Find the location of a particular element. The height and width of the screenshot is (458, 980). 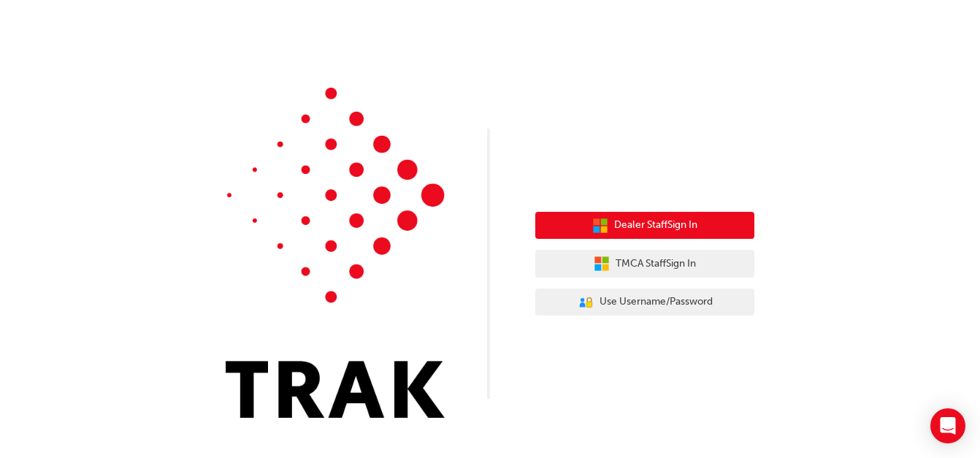

button: Use Username/Password is located at coordinates (645, 302).